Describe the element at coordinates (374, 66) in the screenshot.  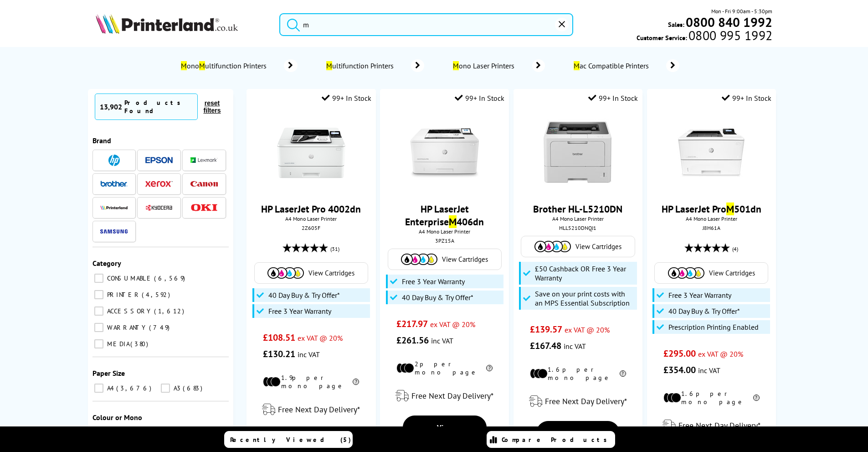
I see `a: Multifunction Printers` at that location.